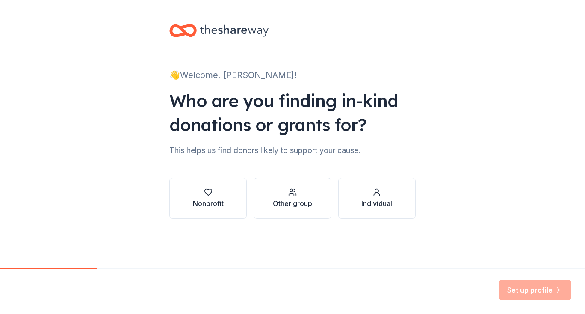 The width and height of the screenshot is (585, 314). I want to click on div: Nonprofit, so click(208, 203).